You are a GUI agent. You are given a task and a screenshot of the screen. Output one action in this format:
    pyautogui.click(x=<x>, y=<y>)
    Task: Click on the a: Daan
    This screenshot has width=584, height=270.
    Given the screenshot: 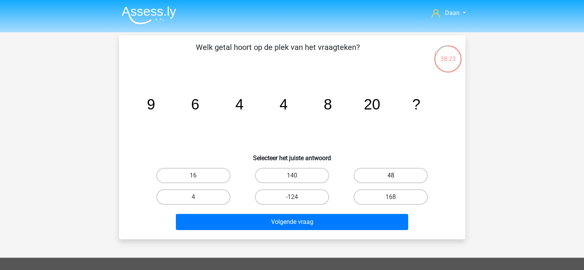 What is the action you would take?
    pyautogui.click(x=449, y=13)
    